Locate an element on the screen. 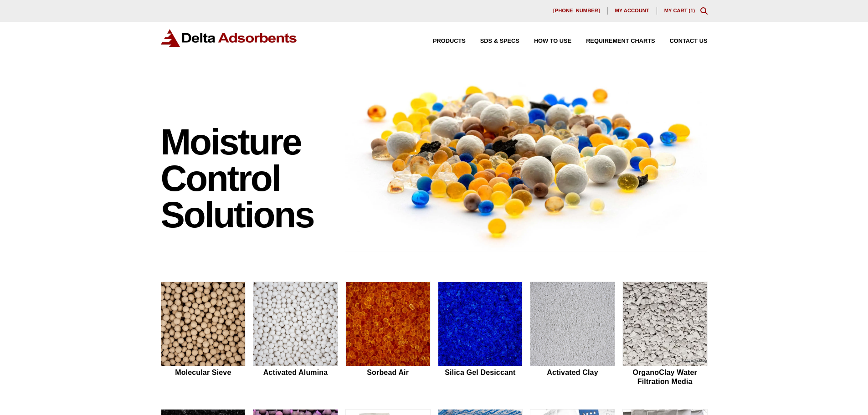 This screenshot has width=868, height=415. span: SDS & SPECS is located at coordinates (500, 41).